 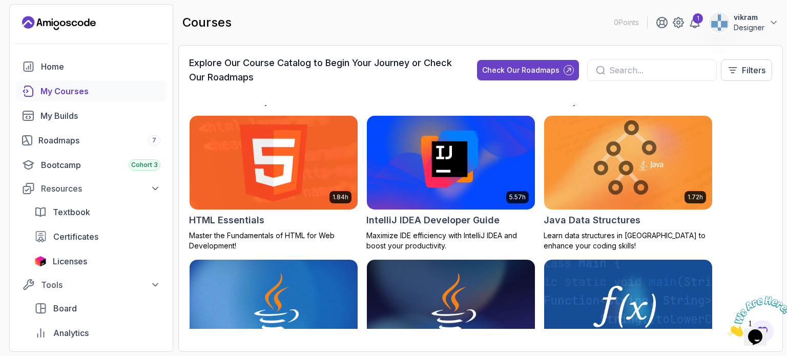 What do you see at coordinates (100, 91) in the screenshot?
I see `div: My Courses` at bounding box center [100, 91].